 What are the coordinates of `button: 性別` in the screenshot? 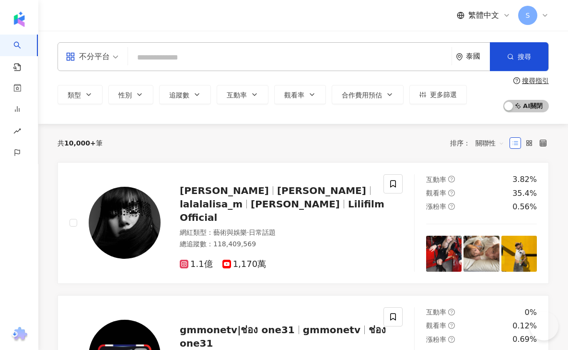 It's located at (131, 94).